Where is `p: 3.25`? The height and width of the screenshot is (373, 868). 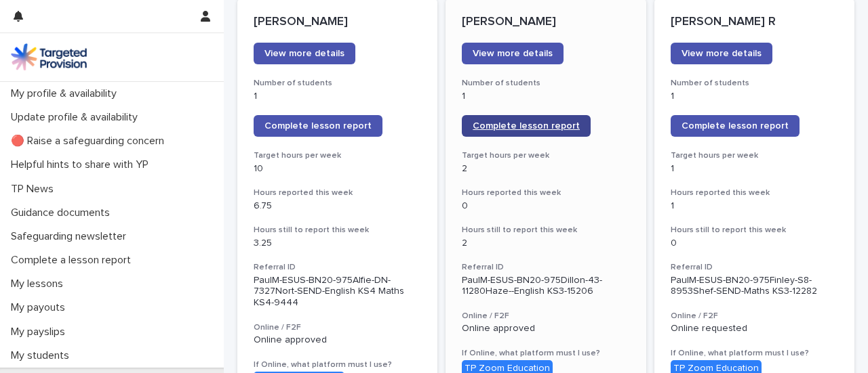
p: 3.25 is located at coordinates (338, 244).